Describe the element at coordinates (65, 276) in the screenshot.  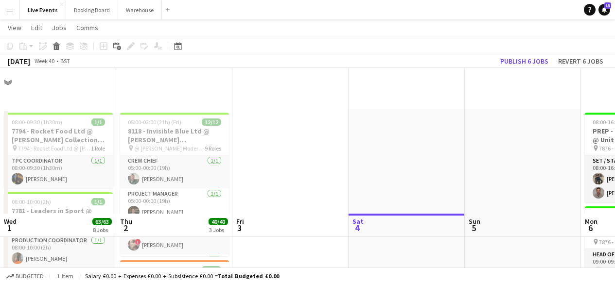
I see `span: 1 item` at that location.